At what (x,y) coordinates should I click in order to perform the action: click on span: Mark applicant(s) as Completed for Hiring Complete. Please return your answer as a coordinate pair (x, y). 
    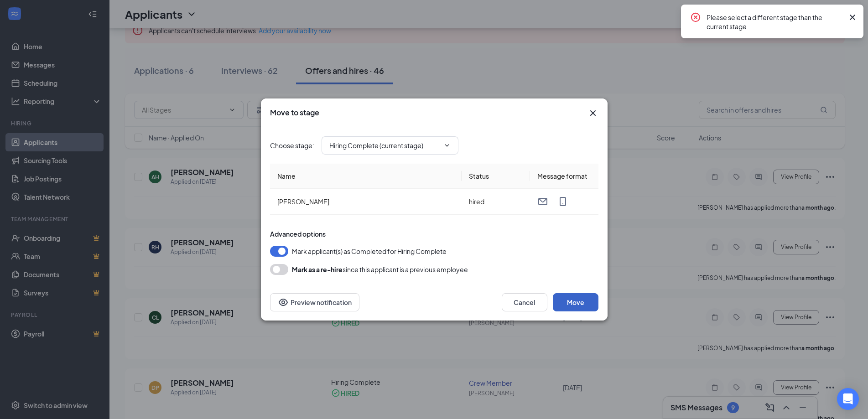
    Looking at the image, I should click on (369, 251).